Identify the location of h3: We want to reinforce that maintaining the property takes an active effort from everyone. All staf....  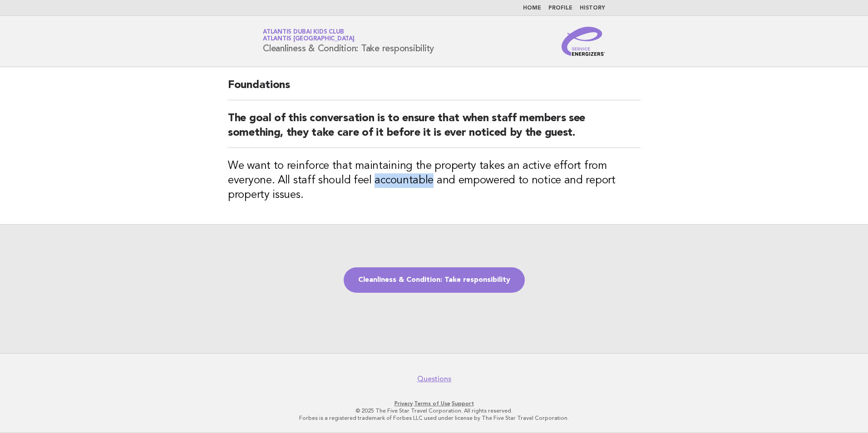
(434, 181).